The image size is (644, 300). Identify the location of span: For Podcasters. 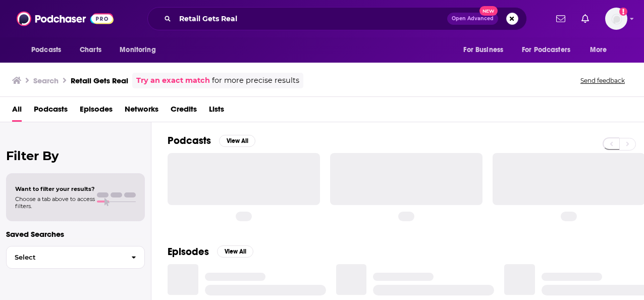
(546, 50).